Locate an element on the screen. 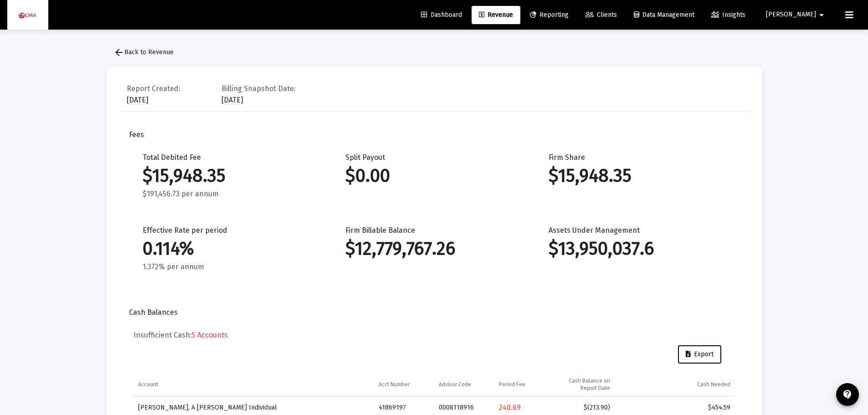 The image size is (868, 415). mat-icon: arrow_back is located at coordinates (119, 52).